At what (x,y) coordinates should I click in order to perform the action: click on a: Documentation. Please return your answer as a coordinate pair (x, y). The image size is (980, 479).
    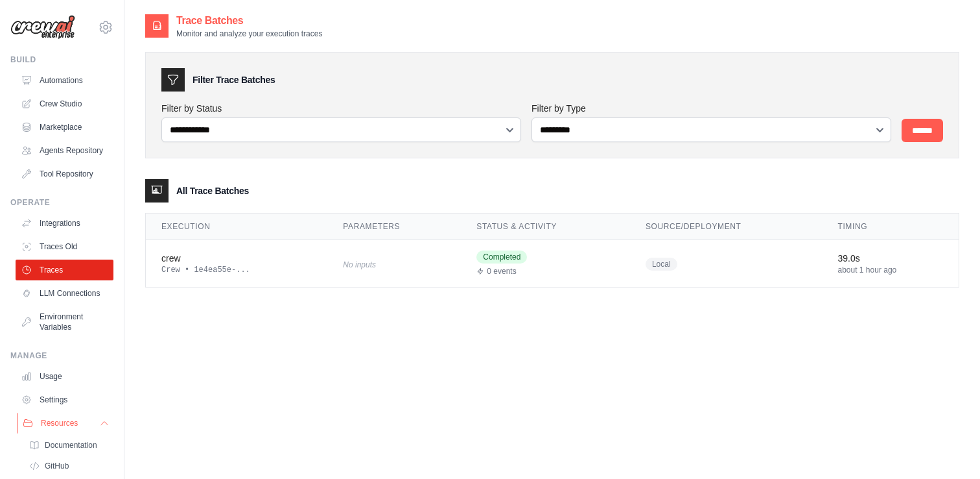
    Looking at the image, I should click on (68, 445).